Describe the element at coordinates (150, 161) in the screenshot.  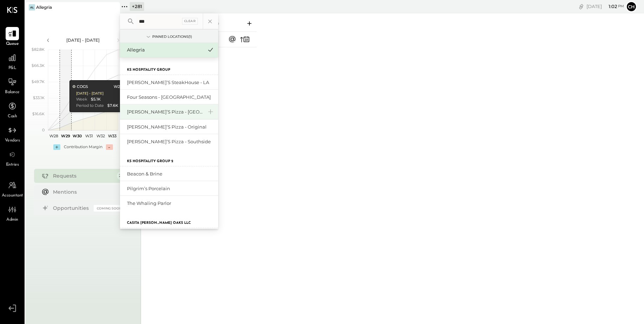
I see `label: KS Hospitality Group 2` at that location.